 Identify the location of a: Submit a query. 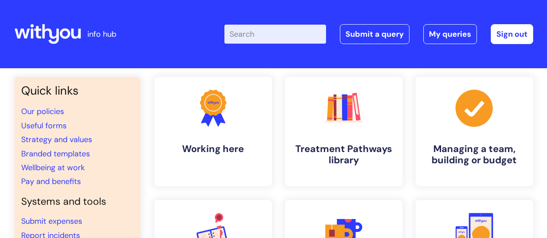
(375, 34).